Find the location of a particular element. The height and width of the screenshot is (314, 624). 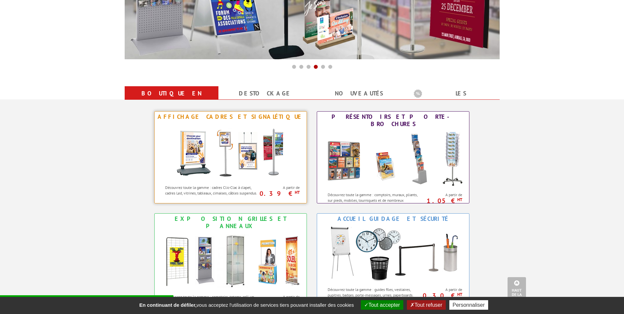

a: Présentoirs et Porte-brochures Présentoirs et Porte-brochures Découvrez toute la gamme : comptoir... is located at coordinates (393, 157).